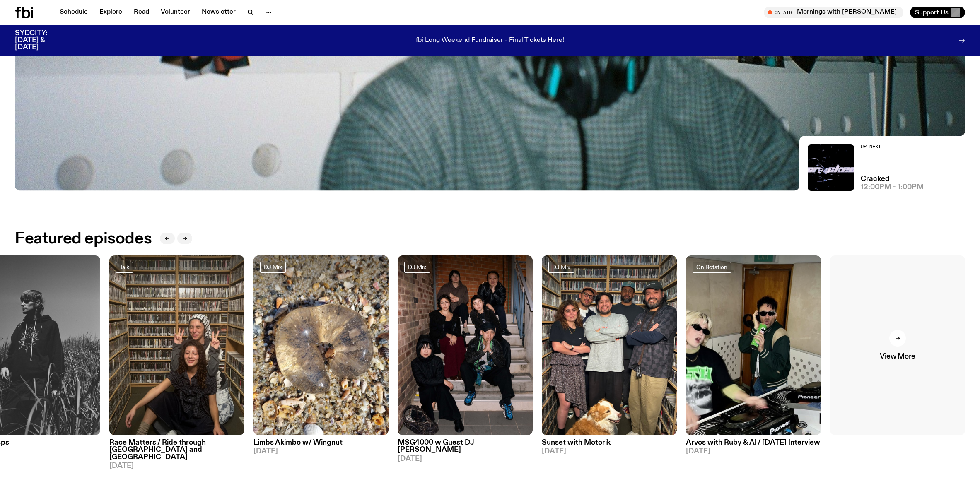  What do you see at coordinates (892, 147) in the screenshot?
I see `h2: Up Next` at bounding box center [892, 147].